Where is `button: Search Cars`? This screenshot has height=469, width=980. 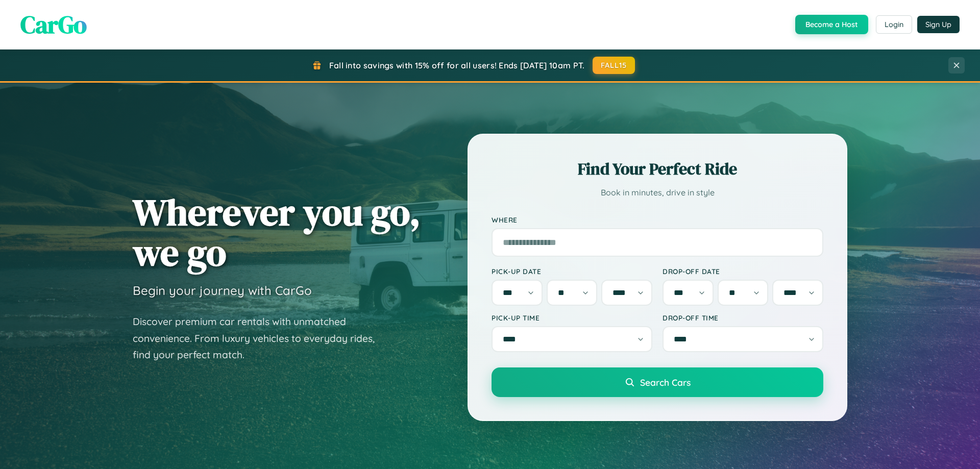
button: Search Cars is located at coordinates (658, 382).